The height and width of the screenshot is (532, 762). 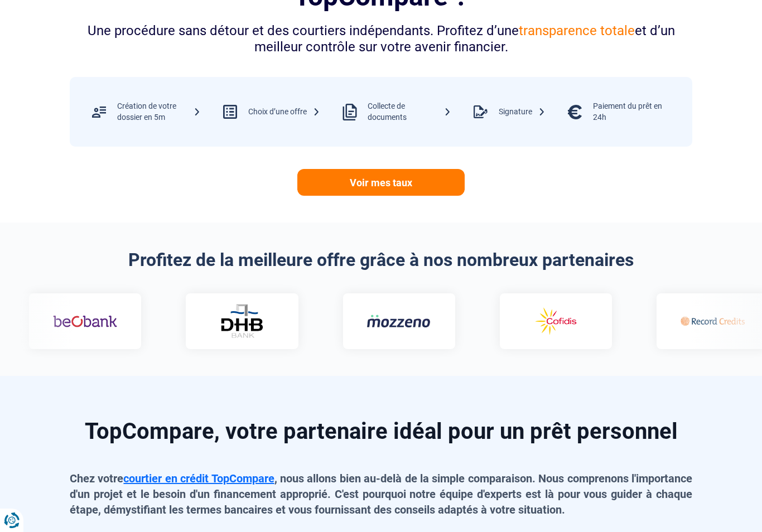 What do you see at coordinates (635, 111) in the screenshot?
I see `div: Paiement du prêt en 24h` at bounding box center [635, 111].